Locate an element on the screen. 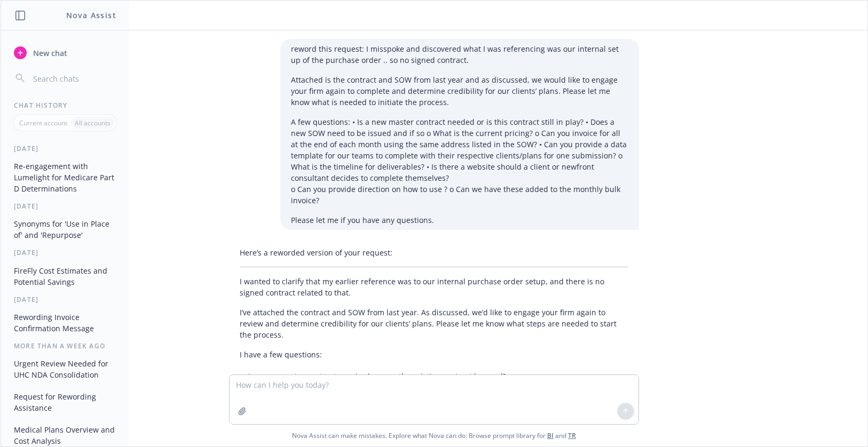 This screenshot has height=447, width=868. span: New chat is located at coordinates (49, 53).